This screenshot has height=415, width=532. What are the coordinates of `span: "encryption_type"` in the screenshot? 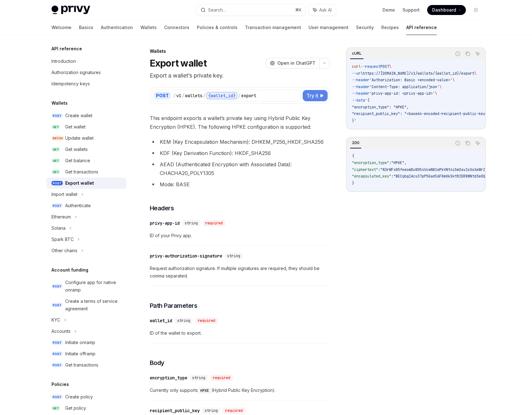 It's located at (370, 163).